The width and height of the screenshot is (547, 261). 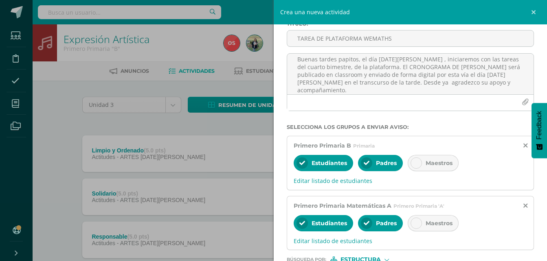 I want to click on input: Titulo, so click(x=410, y=38).